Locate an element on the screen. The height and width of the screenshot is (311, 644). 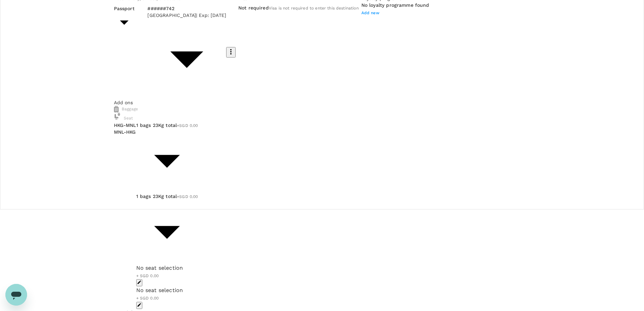
span: Visa is not required to enter this destination is located at coordinates (314, 8).